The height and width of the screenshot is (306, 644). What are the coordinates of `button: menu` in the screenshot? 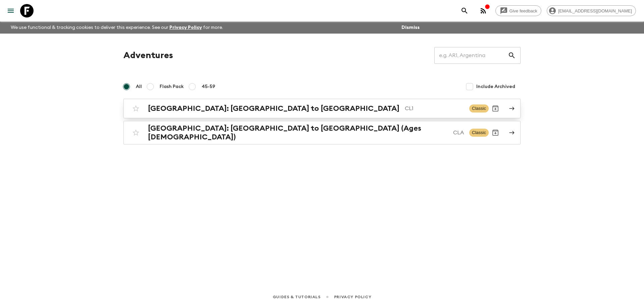 It's located at (11, 11).